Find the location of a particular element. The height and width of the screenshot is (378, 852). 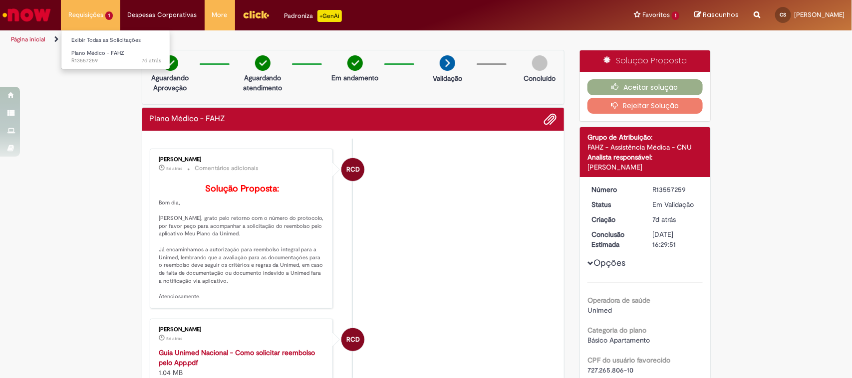

b: CPF do usuário favorecido is located at coordinates (629, 360).